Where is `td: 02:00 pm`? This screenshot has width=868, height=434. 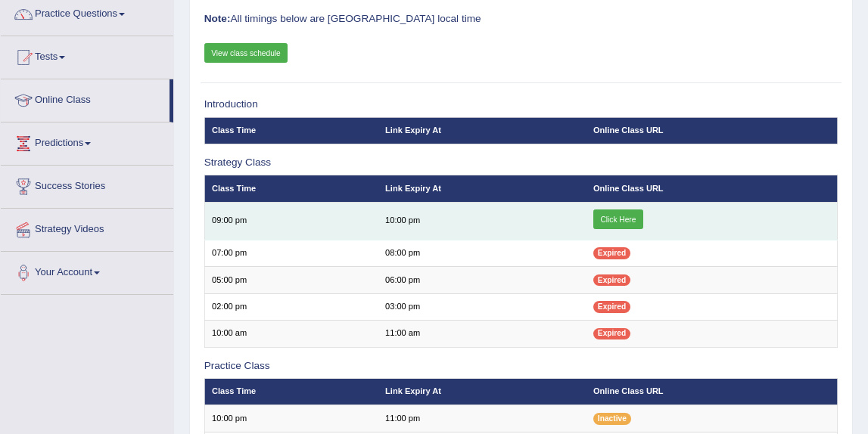
td: 02:00 pm is located at coordinates (291, 306).